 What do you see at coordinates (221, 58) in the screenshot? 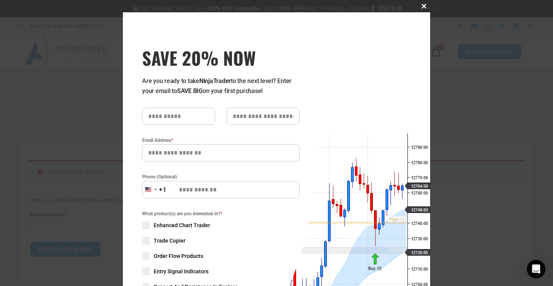
I see `span: SAVE 20% NOW` at bounding box center [221, 58].